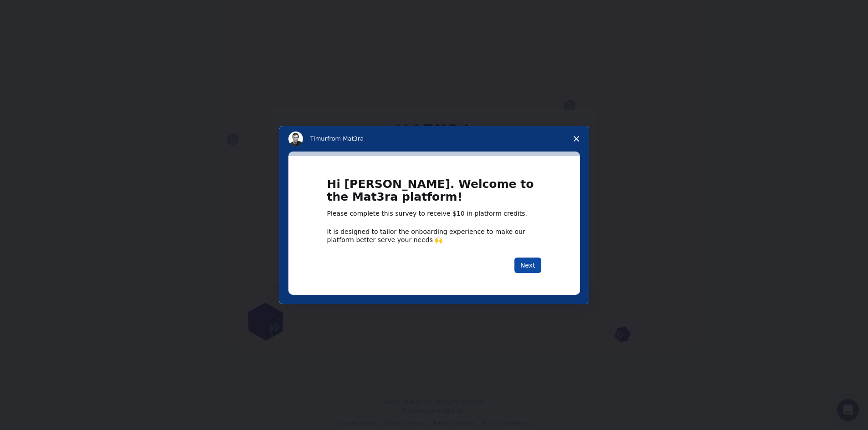 The width and height of the screenshot is (868, 430). I want to click on div: It is designed to tailor the onboarding experience to make our platform better serve your needs 🙌, so click(434, 236).